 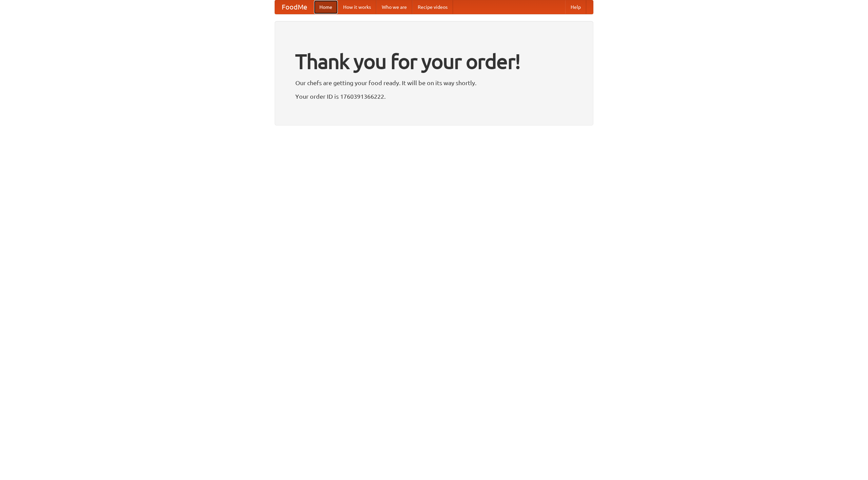 I want to click on a: Who we are, so click(x=395, y=7).